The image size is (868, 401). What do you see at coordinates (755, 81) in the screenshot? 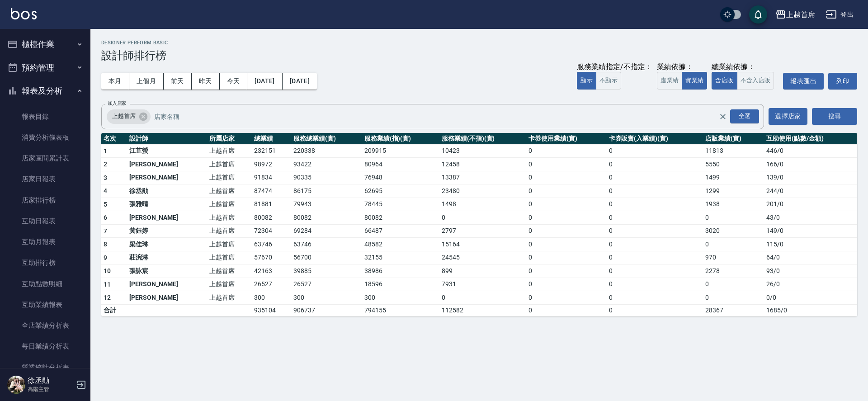
I see `button: 不含入店販` at bounding box center [755, 81].